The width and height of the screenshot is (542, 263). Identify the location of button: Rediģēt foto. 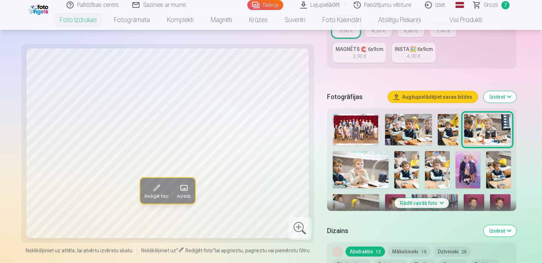
(156, 191).